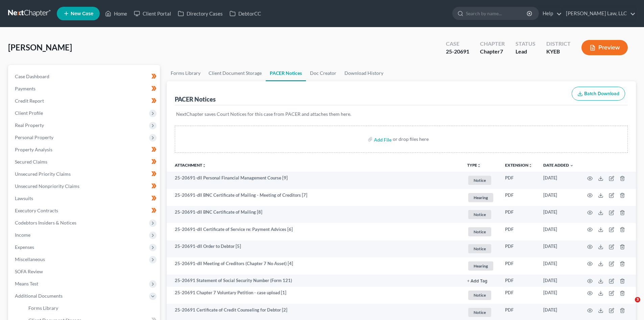  I want to click on a: SOFA Review, so click(85, 272).